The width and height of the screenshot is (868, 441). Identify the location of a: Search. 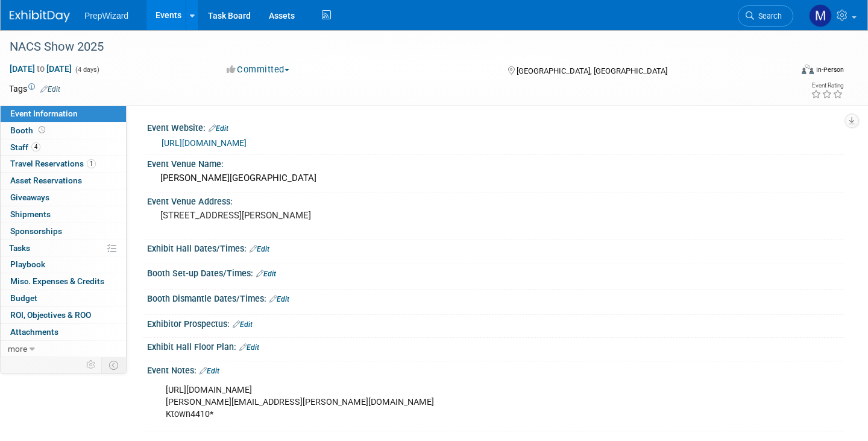
(765, 16).